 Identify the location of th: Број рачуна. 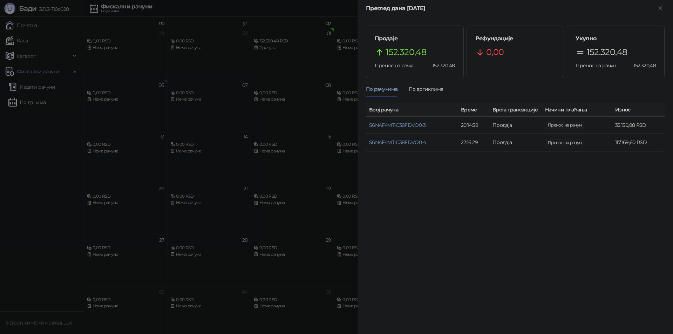
(412, 110).